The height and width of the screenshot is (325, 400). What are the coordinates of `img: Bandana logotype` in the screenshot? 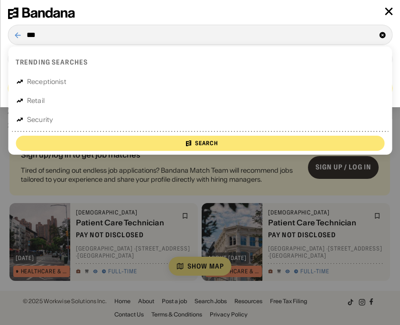 It's located at (41, 13).